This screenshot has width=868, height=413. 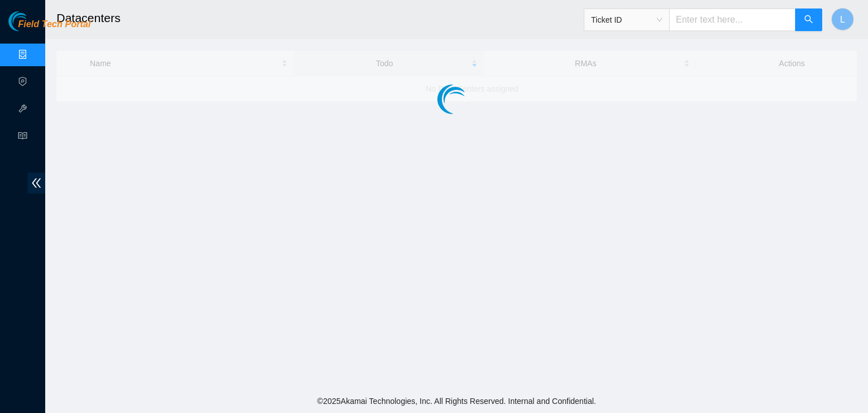 What do you see at coordinates (54, 24) in the screenshot?
I see `span: Field Tech Portal` at bounding box center [54, 24].